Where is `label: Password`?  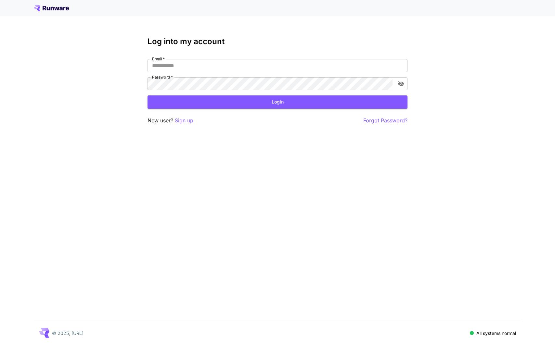 label: Password is located at coordinates (162, 77).